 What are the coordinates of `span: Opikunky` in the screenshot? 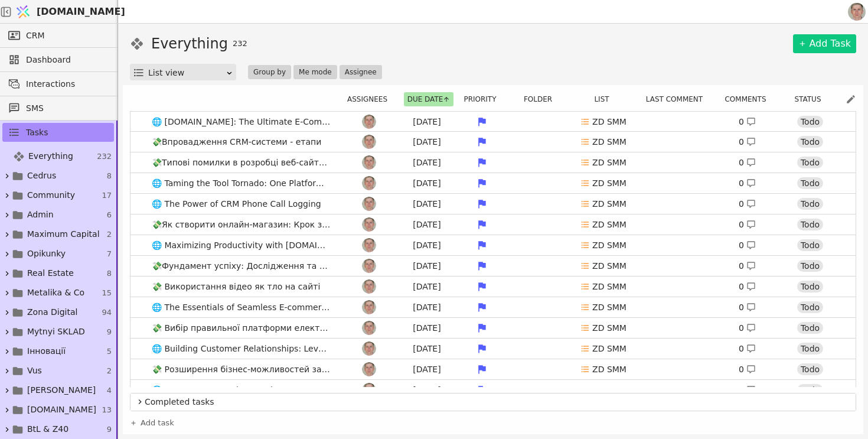 It's located at (46, 253).